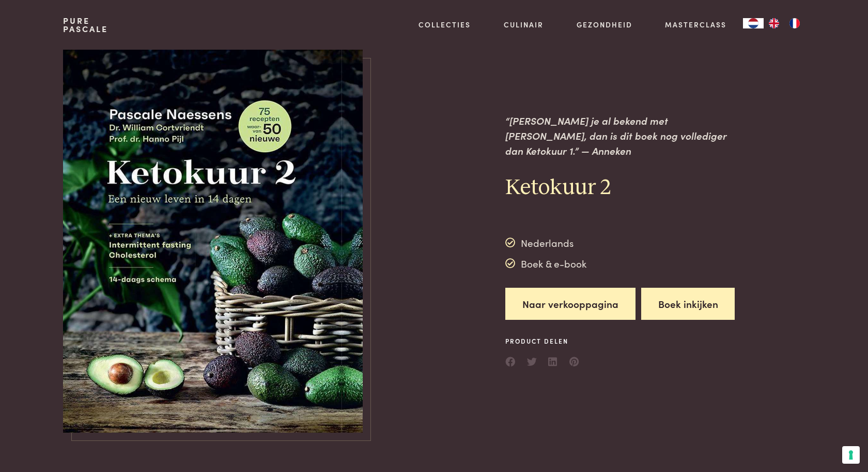 The height and width of the screenshot is (472, 868). What do you see at coordinates (524, 24) in the screenshot?
I see `a: Culinair` at bounding box center [524, 24].